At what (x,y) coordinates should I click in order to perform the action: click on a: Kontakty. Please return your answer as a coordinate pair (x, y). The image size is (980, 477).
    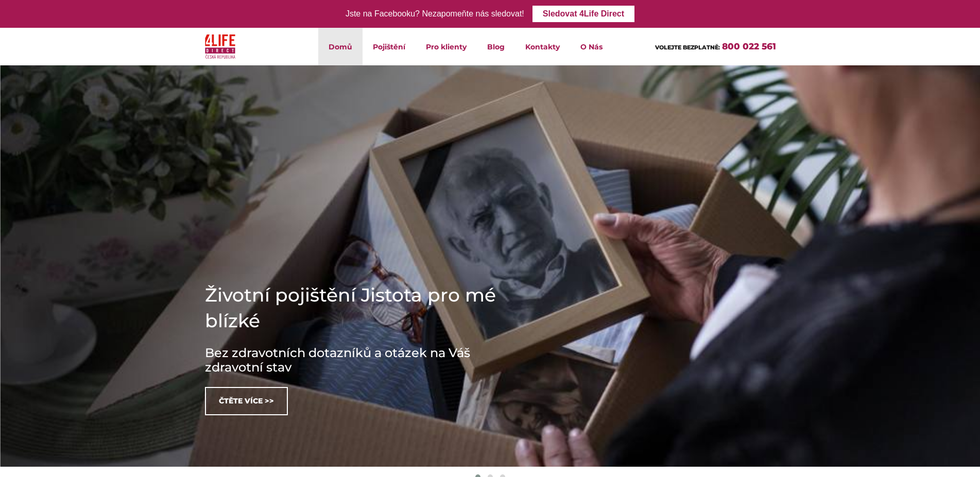
    Looking at the image, I should click on (542, 47).